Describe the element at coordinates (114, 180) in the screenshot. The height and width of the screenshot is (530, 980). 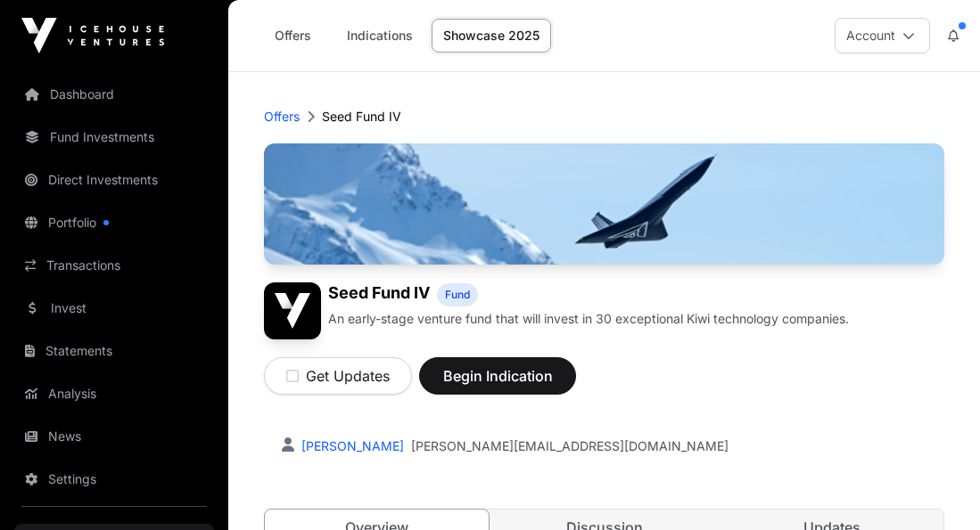
I see `a: Direct Investments` at that location.